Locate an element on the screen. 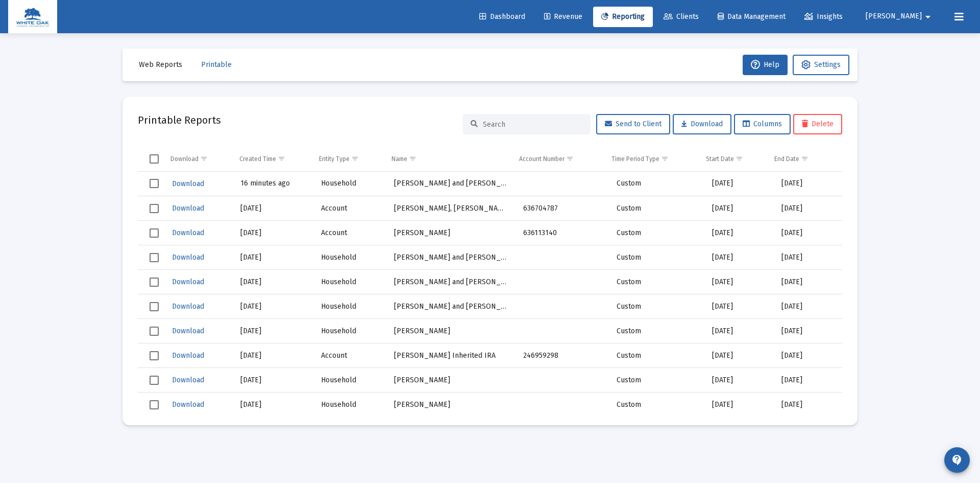 The height and width of the screenshot is (483, 980). button: Web Reports is located at coordinates (161, 65).